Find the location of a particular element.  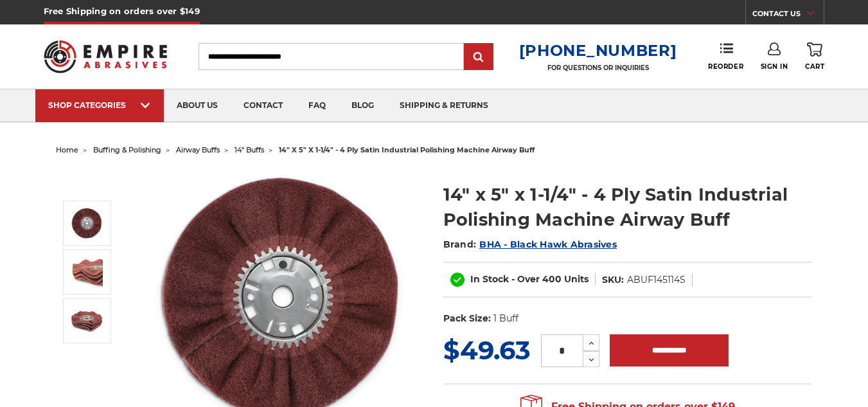

img: satin non woven 14 inch airway buff is located at coordinates (87, 321).